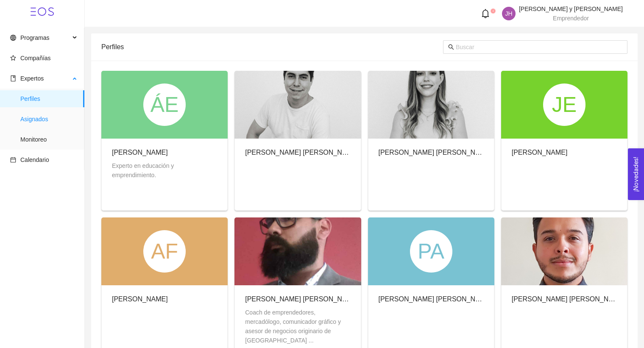 The height and width of the screenshot is (348, 644). Describe the element at coordinates (13, 58) in the screenshot. I see `span: star` at that location.